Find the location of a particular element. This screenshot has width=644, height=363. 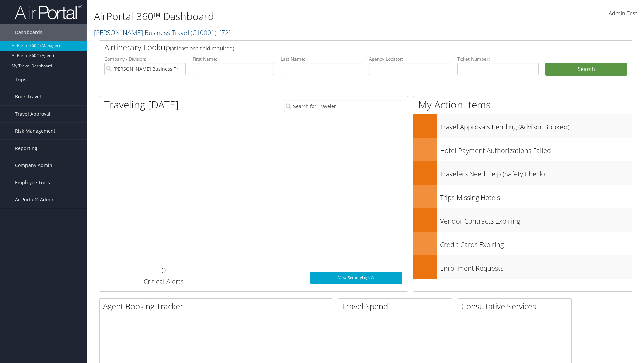

h3: Travel Approvals Pending (Advisor Booked) is located at coordinates (536, 125).